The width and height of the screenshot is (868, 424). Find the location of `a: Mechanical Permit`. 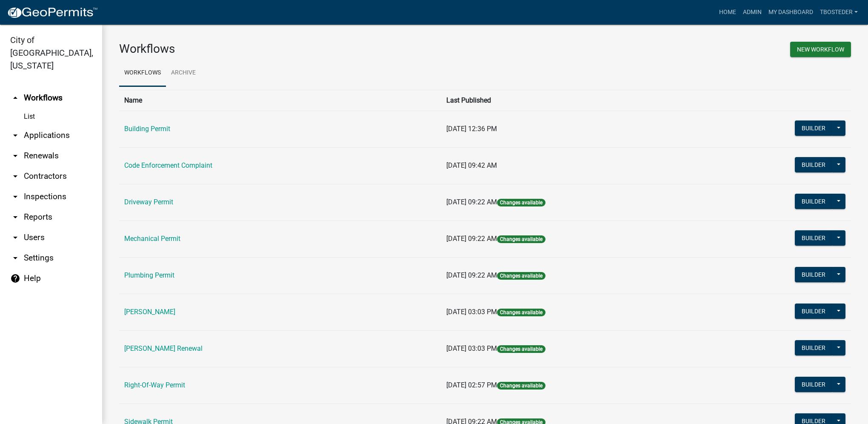

a: Mechanical Permit is located at coordinates (152, 238).